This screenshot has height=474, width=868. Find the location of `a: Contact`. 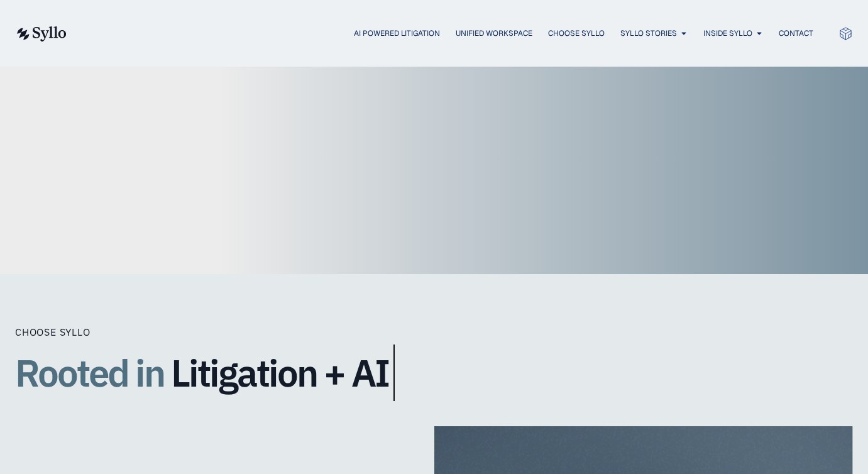

a: Contact is located at coordinates (796, 34).